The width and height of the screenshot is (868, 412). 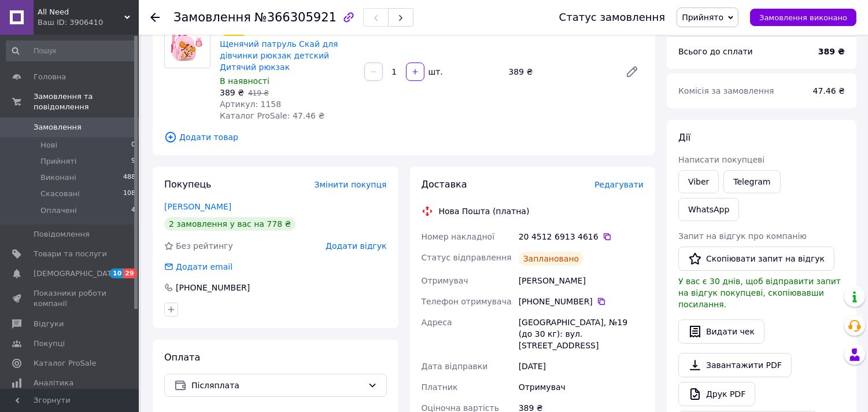 What do you see at coordinates (716, 394) in the screenshot?
I see `a: Друк PDF` at bounding box center [716, 394].